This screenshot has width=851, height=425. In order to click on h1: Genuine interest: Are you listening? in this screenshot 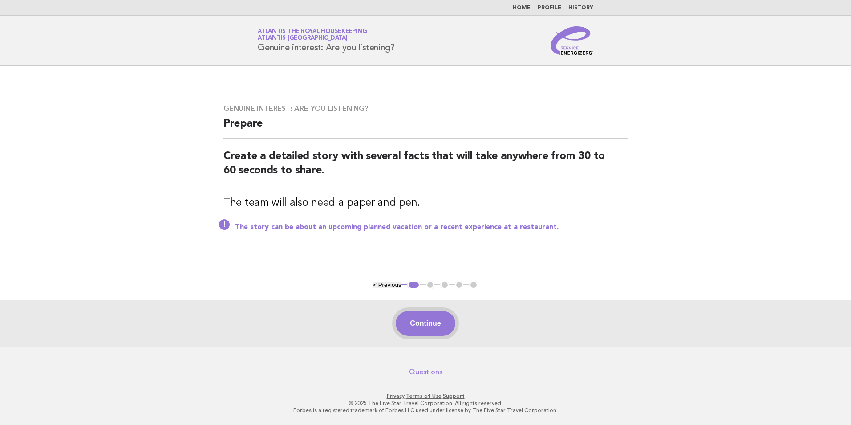, I will do `click(326, 41)`.